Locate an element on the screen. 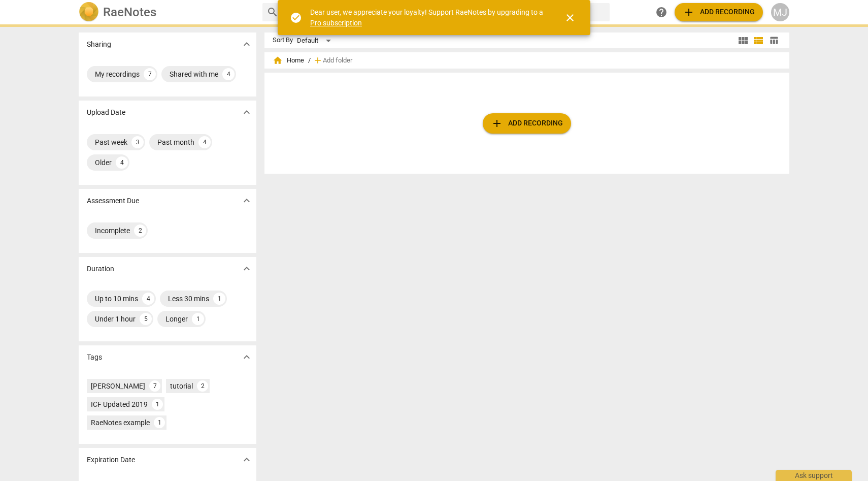 Image resolution: width=868 pixels, height=481 pixels. div: Less 30 mins is located at coordinates (188, 299).